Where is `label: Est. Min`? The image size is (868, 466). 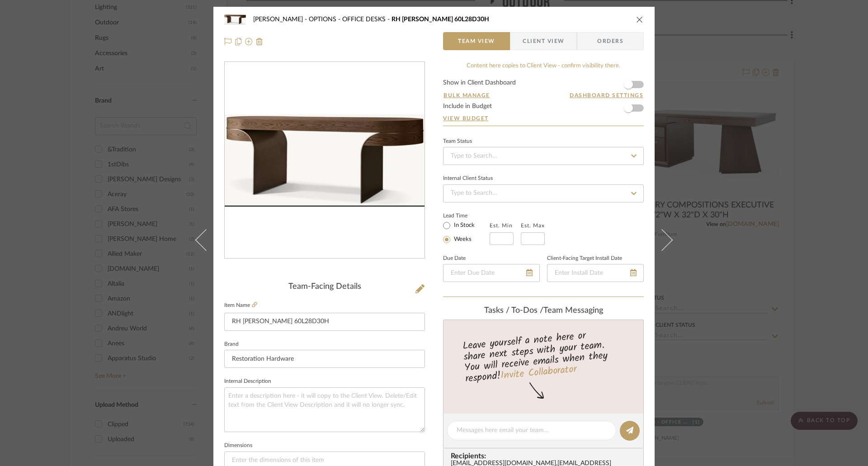 label: Est. Min is located at coordinates (501, 226).